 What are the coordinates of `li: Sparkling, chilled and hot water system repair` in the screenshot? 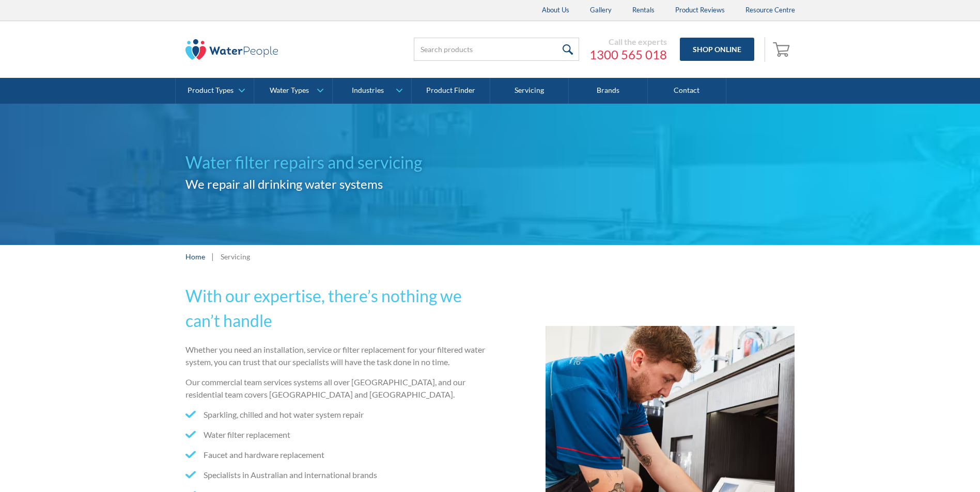 It's located at (336, 415).